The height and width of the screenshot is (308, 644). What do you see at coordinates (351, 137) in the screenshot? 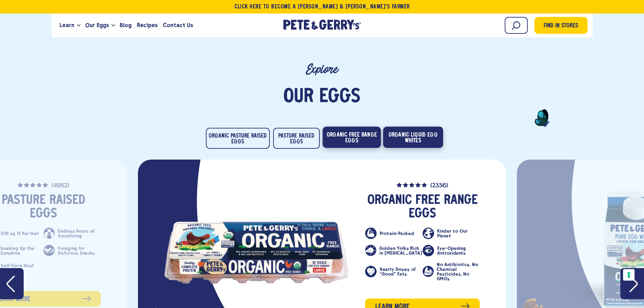
I see `button: Organic Free Range Eggs` at bounding box center [351, 137].